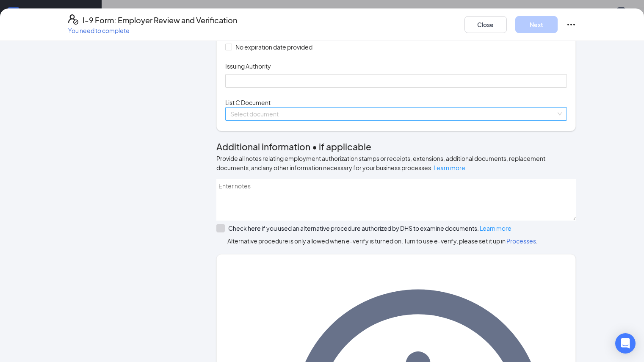  I want to click on svg: FormI9EVerifyIcon, so click(73, 19).